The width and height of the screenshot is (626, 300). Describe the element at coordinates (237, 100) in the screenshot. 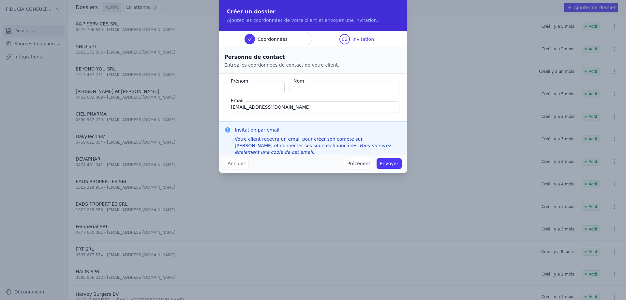

I see `label: Email` at that location.